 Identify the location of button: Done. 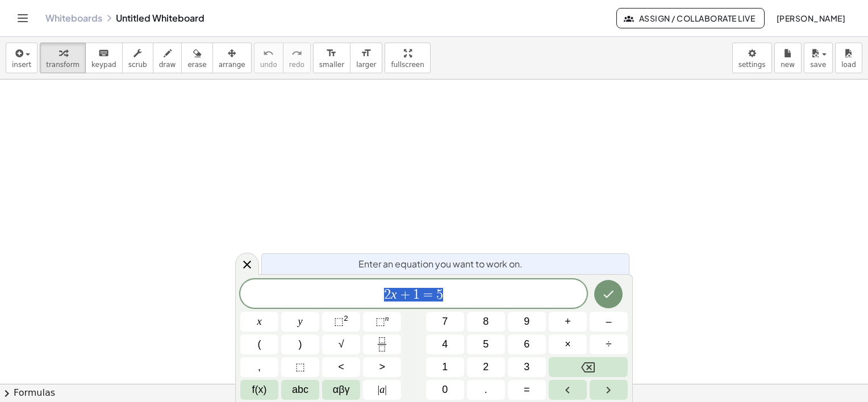
(608, 294).